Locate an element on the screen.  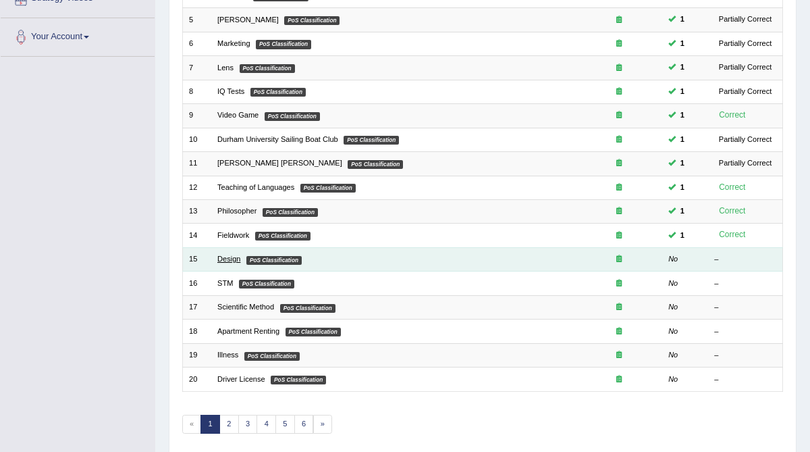
td: 13 is located at coordinates (197, 211).